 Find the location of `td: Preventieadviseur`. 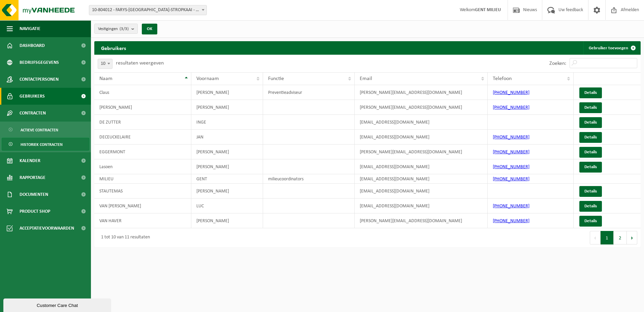

td: Preventieadviseur is located at coordinates (309, 92).